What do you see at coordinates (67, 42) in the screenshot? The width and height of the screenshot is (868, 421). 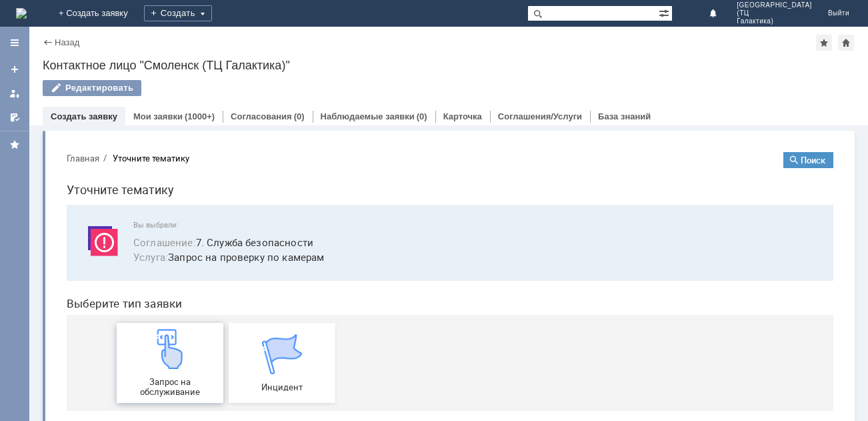 I see `a: Назад` at bounding box center [67, 42].